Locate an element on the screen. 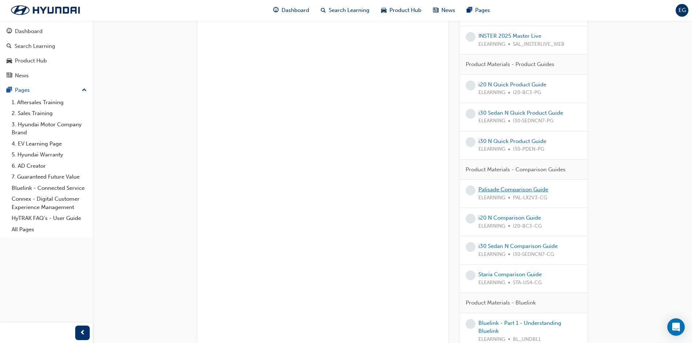 The width and height of the screenshot is (692, 343). button: DashboardSearch LearningProduct HubNews is located at coordinates (46, 53).